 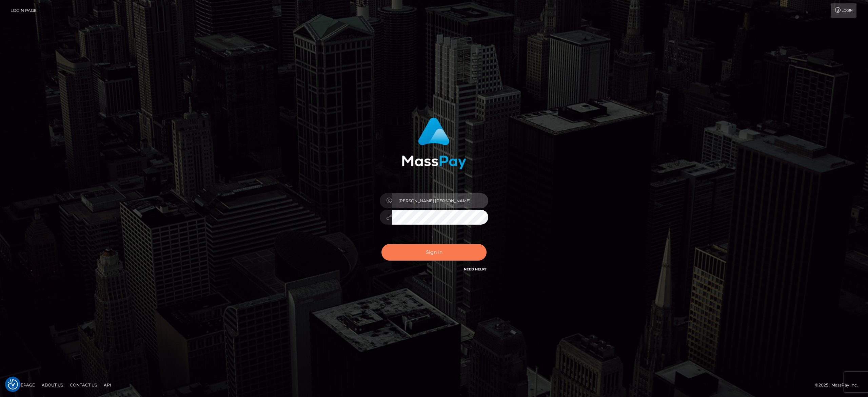 What do you see at coordinates (52, 385) in the screenshot?
I see `a: About Us` at bounding box center [52, 385].